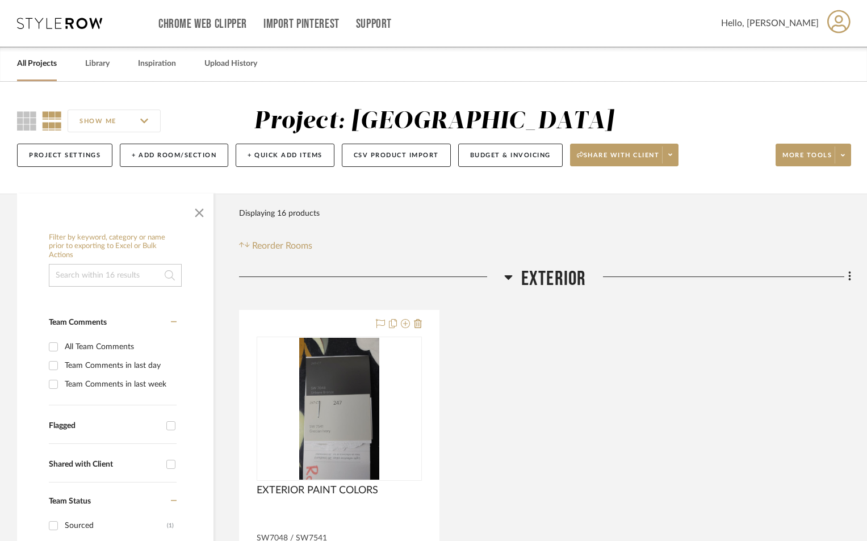 The height and width of the screenshot is (541, 867). I want to click on a: Library, so click(97, 64).